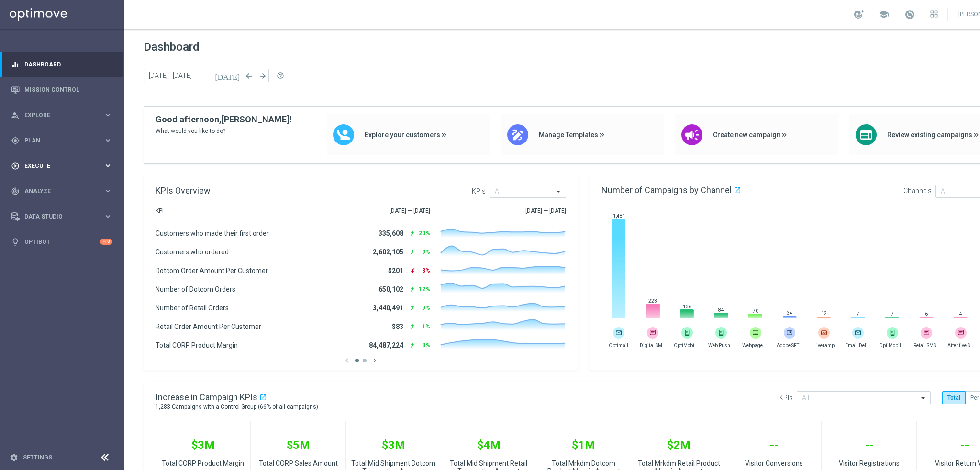 Image resolution: width=980 pixels, height=470 pixels. Describe the element at coordinates (62, 140) in the screenshot. I see `button: gps_fixed Plan keyboard_arrow_right` at that location.